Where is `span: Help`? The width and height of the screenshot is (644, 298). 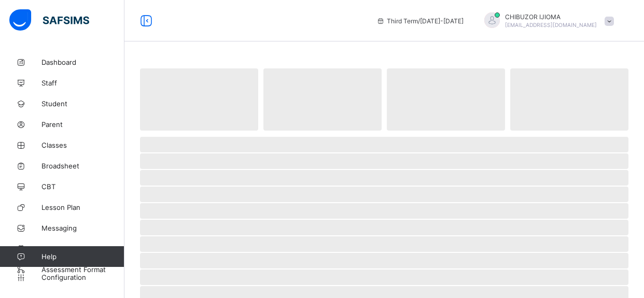
span: Help is located at coordinates (83, 256).